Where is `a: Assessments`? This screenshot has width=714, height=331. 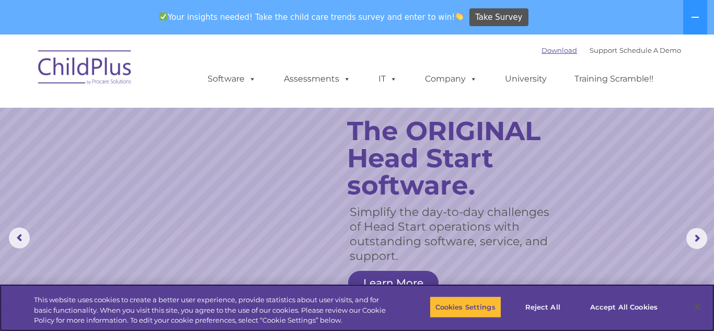
a: Assessments is located at coordinates (317, 79).